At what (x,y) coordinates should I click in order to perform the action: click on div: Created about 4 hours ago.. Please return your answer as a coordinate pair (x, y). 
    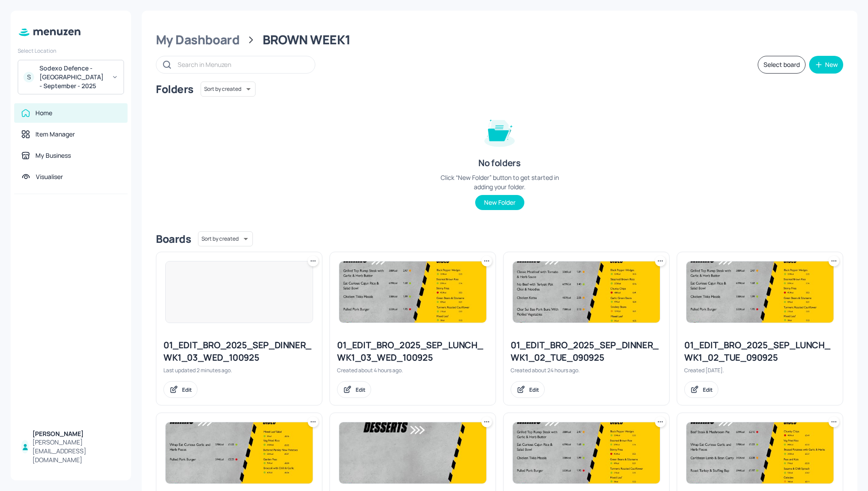
    Looking at the image, I should click on (413, 370).